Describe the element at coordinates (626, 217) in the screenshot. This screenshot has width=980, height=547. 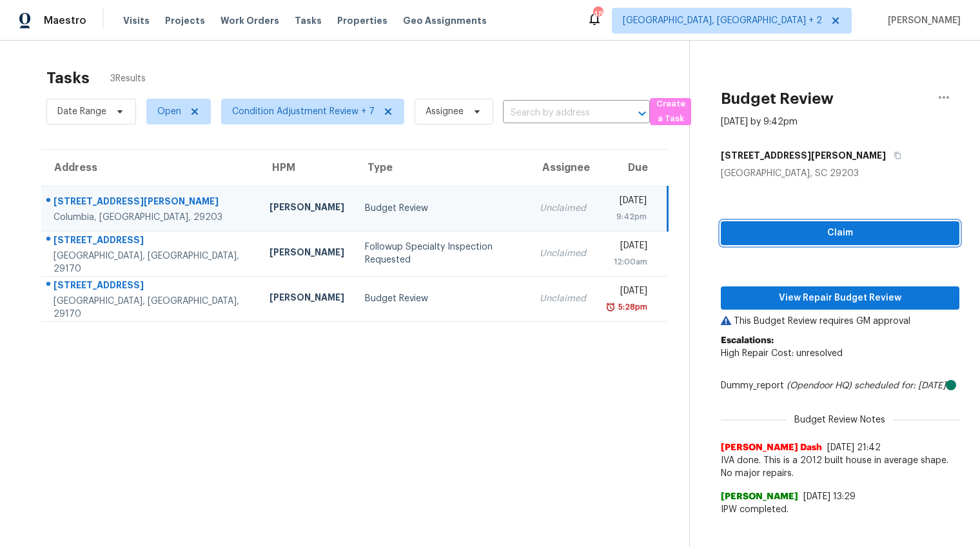
I see `div: 9:42pm` at that location.